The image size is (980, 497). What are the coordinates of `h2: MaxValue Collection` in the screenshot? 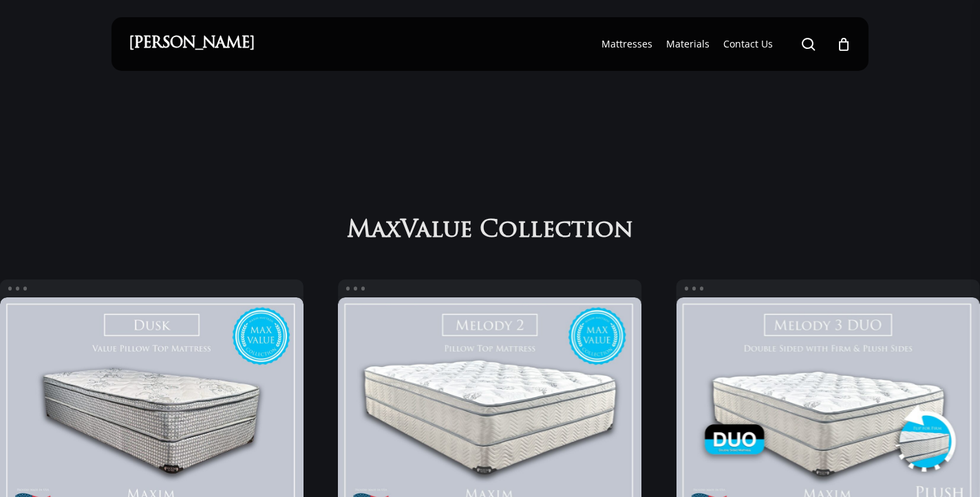 It's located at (490, 231).